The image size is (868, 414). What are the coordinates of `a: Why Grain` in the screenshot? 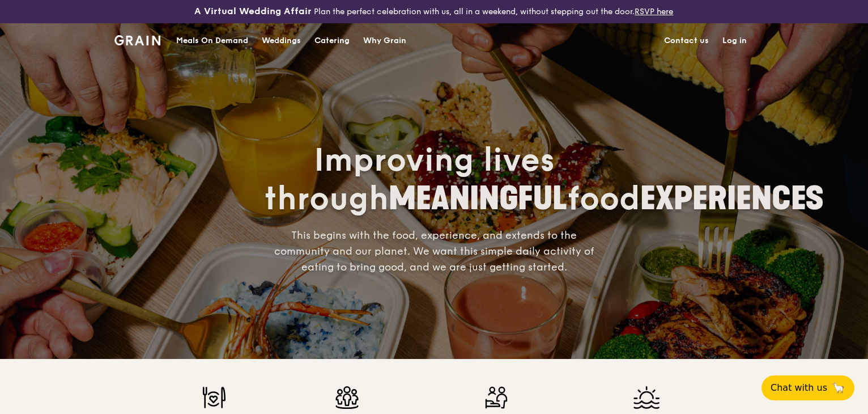 It's located at (385, 41).